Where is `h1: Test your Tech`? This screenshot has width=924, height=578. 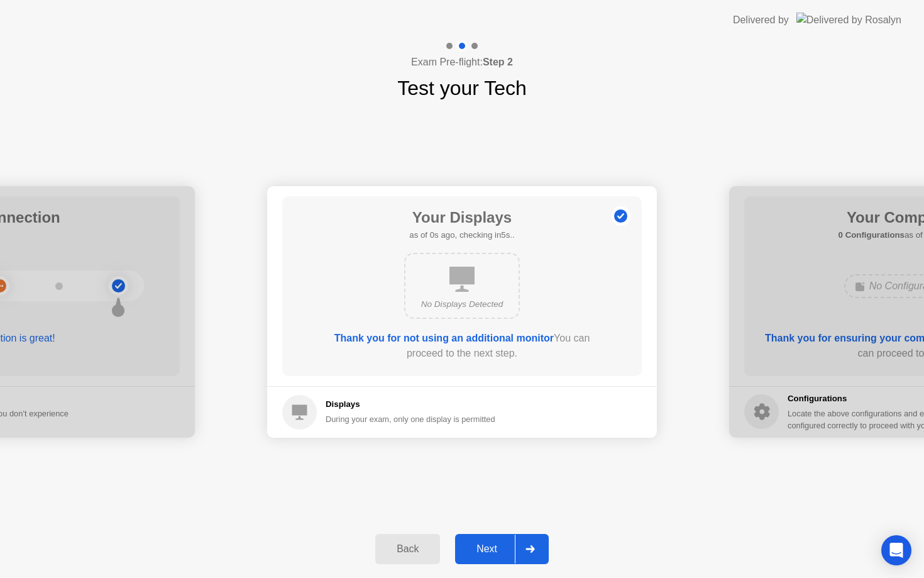
h1: Test your Tech is located at coordinates (462, 88).